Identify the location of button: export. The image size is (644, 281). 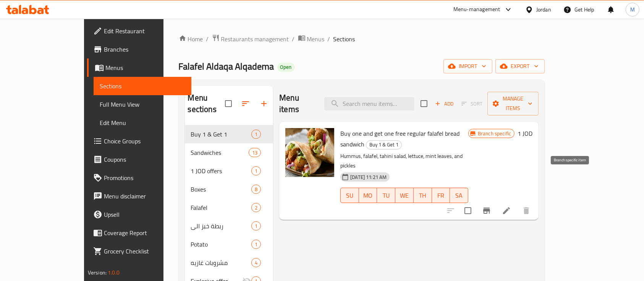
(520, 66).